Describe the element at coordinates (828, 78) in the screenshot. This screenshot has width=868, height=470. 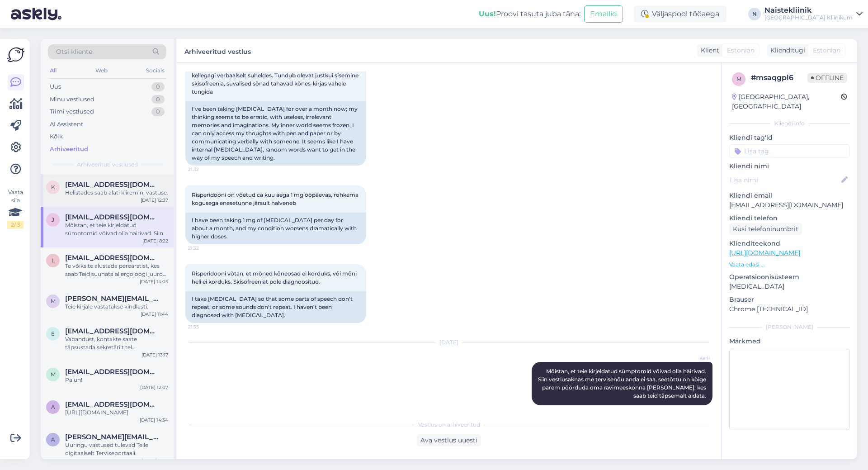
I see `span: Offline` at that location.